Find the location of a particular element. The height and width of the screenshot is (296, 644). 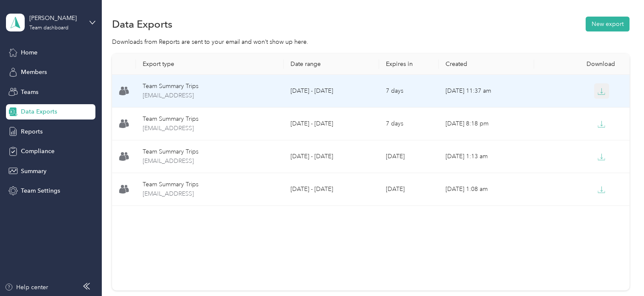

th: Export type is located at coordinates (210, 64).